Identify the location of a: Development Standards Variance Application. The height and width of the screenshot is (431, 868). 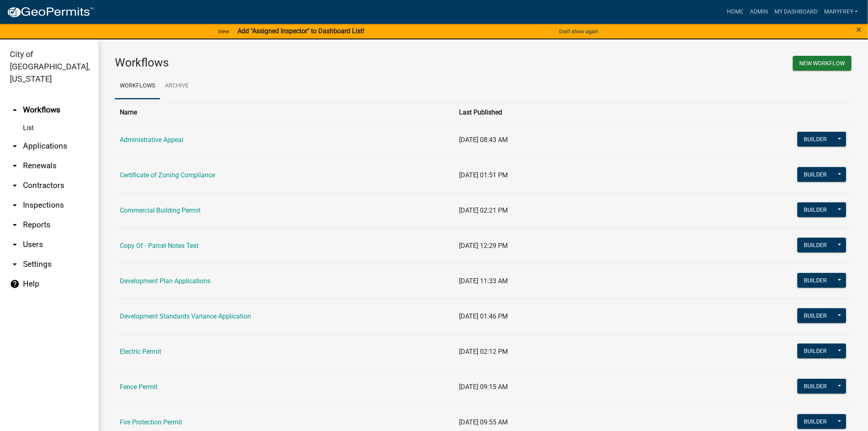
(186, 316).